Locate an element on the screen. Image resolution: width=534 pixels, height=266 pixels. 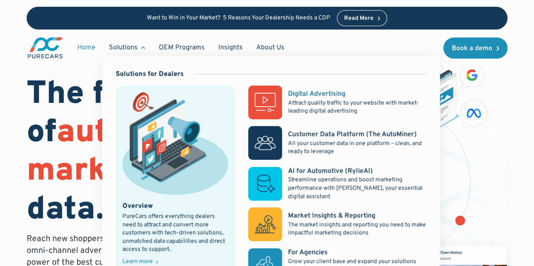
div: Solutions for Dealers is located at coordinates (149, 74).